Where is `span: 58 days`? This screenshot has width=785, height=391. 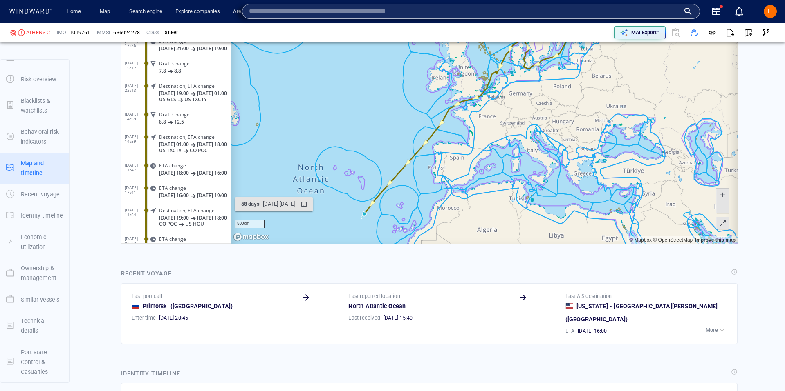 span: 58 days is located at coordinates (129, 213).